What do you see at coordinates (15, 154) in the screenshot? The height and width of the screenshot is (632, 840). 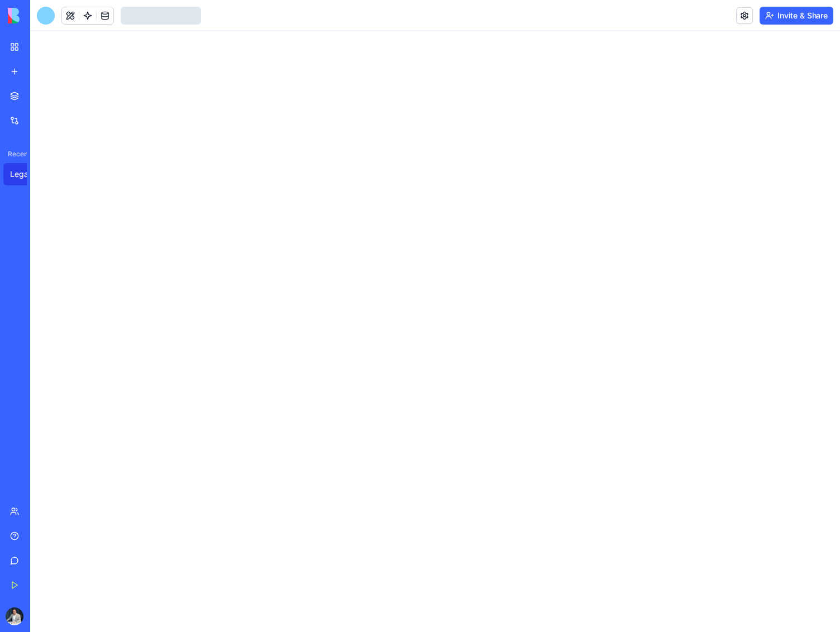 I see `span: Recent` at bounding box center [15, 154].